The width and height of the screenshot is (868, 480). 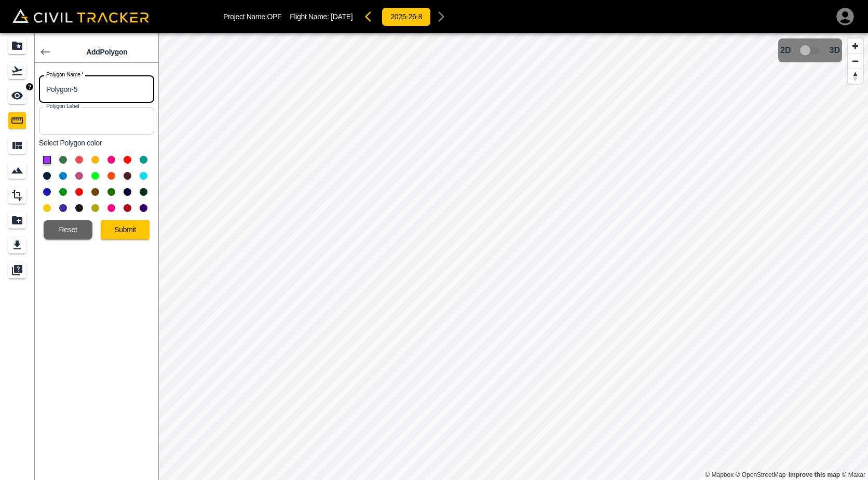 I want to click on a: Mapbox, so click(x=719, y=475).